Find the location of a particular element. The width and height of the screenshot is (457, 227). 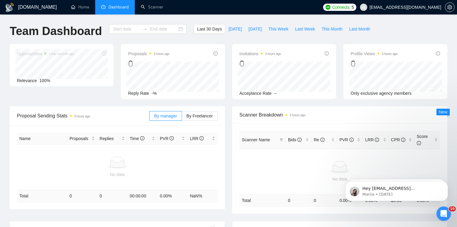

span: 5 is located at coordinates (353, 7).